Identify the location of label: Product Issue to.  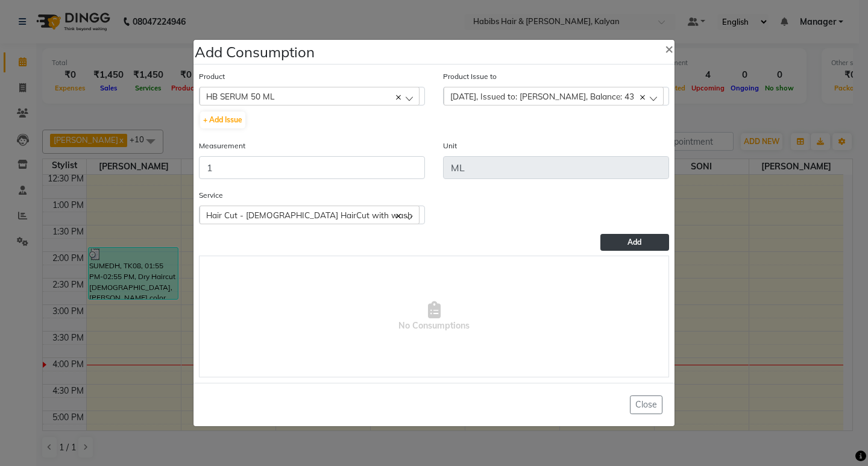
(469, 77).